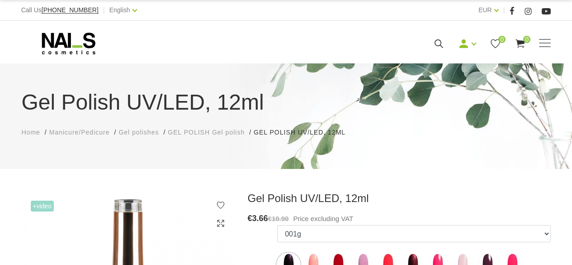 The image size is (572, 265). What do you see at coordinates (31, 132) in the screenshot?
I see `a: Home` at bounding box center [31, 132].